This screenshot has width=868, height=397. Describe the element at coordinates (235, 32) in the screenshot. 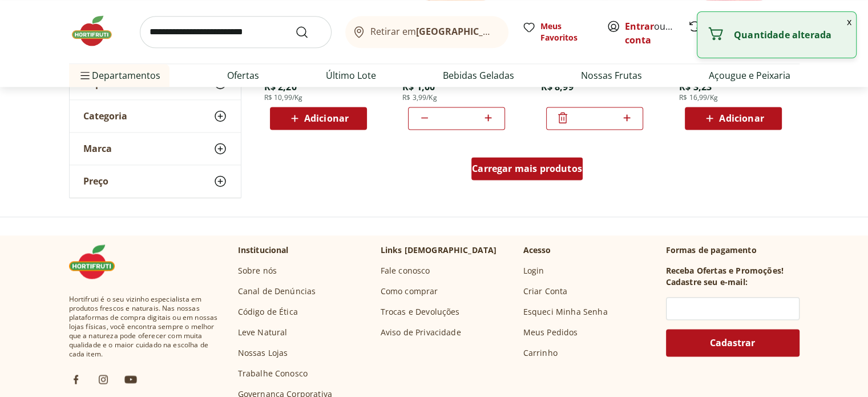

I see `input: search` at that location.